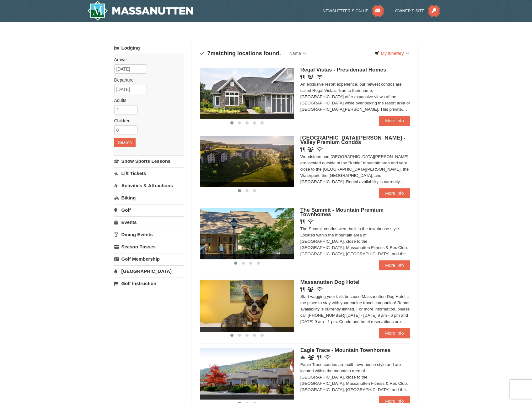  I want to click on span: Massanutten Dog Hotel, so click(330, 282).